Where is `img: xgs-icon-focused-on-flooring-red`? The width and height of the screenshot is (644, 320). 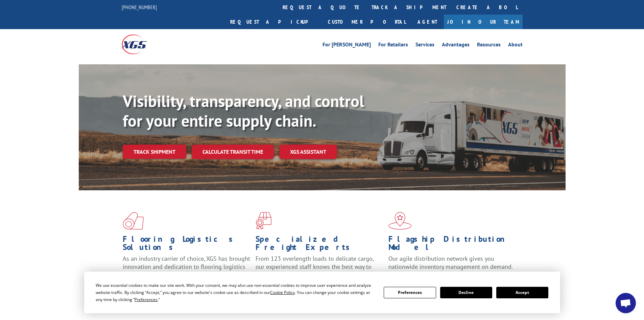 img: xgs-icon-focused-on-flooring-red is located at coordinates (264, 220).